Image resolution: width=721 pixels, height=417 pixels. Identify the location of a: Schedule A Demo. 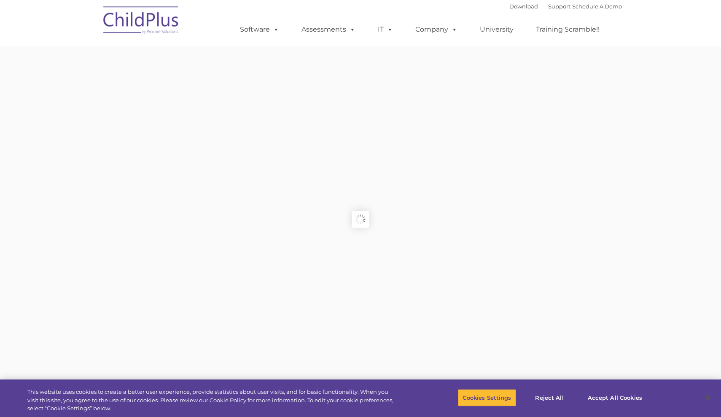
(597, 6).